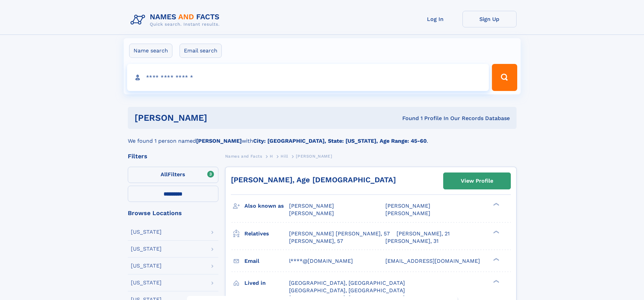  Describe the element at coordinates (477, 181) in the screenshot. I see `div: View Profile` at that location.